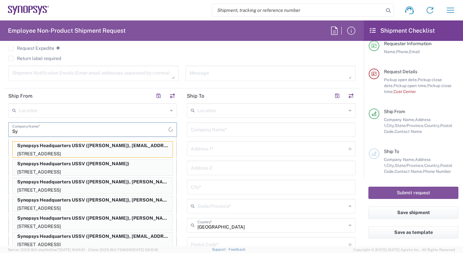  I want to click on h2: Shipment Checklist, so click(402, 31).